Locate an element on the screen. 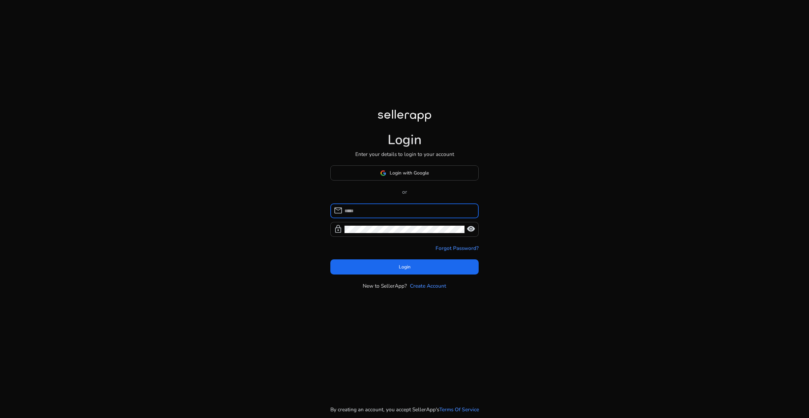  h1: Login is located at coordinates (405, 140).